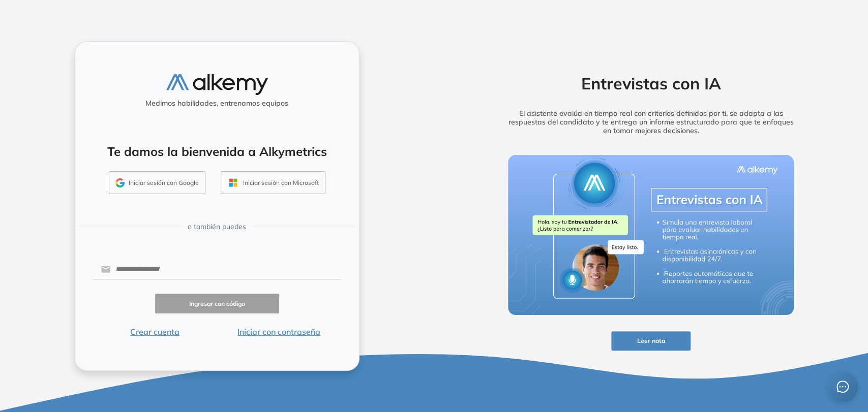 This screenshot has width=868, height=412. Describe the element at coordinates (651, 235) in the screenshot. I see `img: img-more-info` at that location.